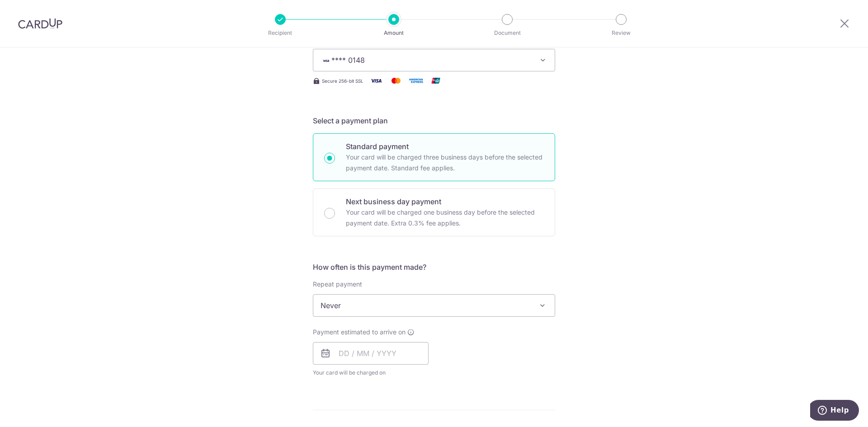 Image resolution: width=868 pixels, height=427 pixels. Describe the element at coordinates (29, 11) in the screenshot. I see `span: Help` at that location.